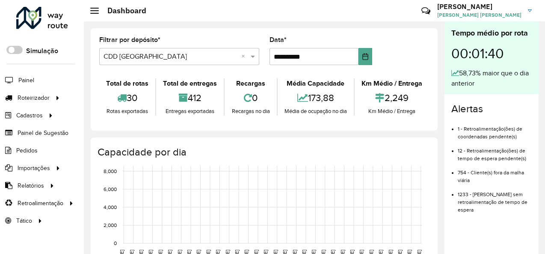 Image resolution: width=545 pixels, height=254 pixels. I want to click on h4: Capacidade por dia, so click(263, 152).